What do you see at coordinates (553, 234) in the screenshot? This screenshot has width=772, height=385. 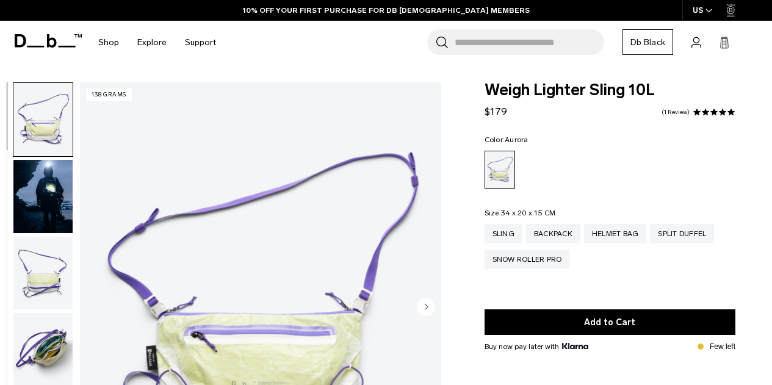 I see `a: Backpack` at bounding box center [553, 234].